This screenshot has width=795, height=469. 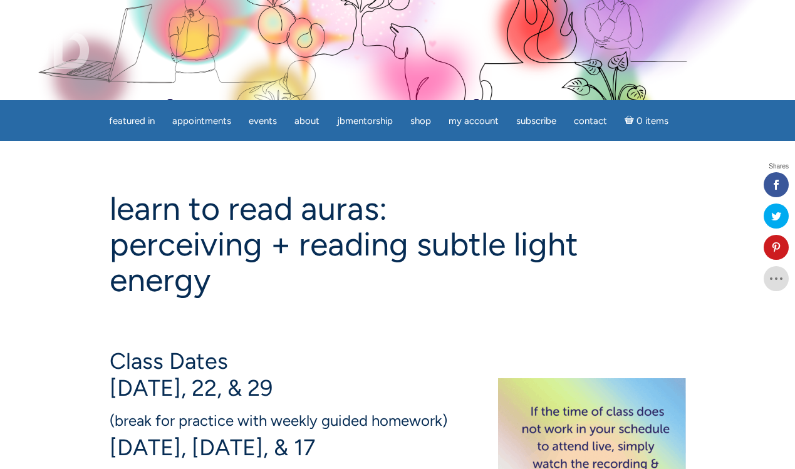 I want to click on a: featured in, so click(x=132, y=121).